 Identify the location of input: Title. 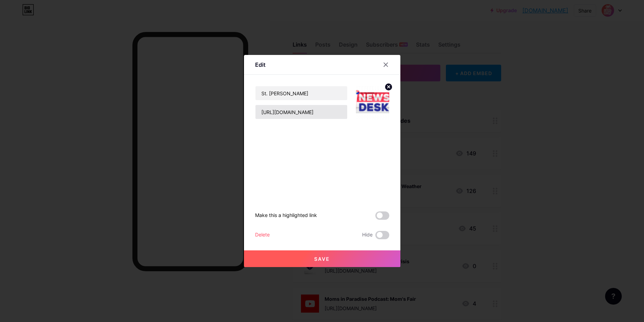
(301, 94).